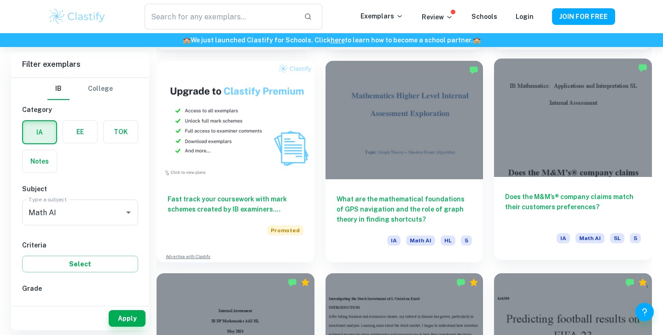 Image resolution: width=663 pixels, height=335 pixels. I want to click on button: Notes, so click(40, 161).